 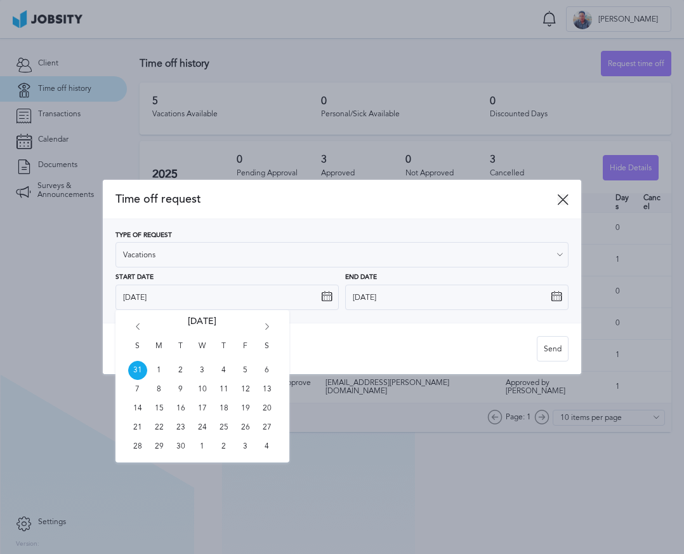 I want to click on span: Fri Sep 12 2025, so click(x=246, y=389).